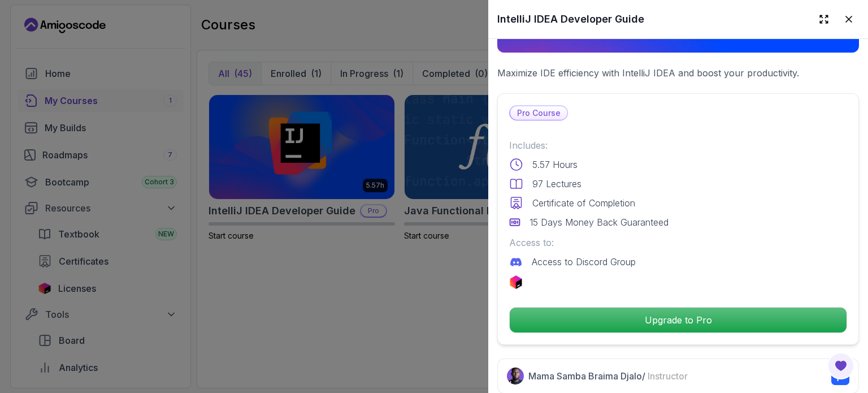  What do you see at coordinates (556, 184) in the screenshot?
I see `p: 97 Lectures` at bounding box center [556, 184].